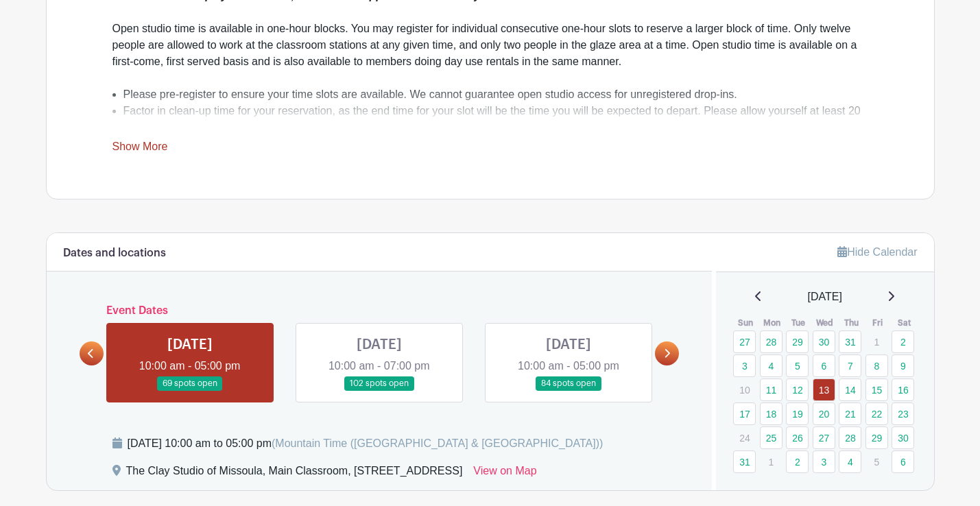  Describe the element at coordinates (771, 389) in the screenshot. I see `a: 11` at that location.